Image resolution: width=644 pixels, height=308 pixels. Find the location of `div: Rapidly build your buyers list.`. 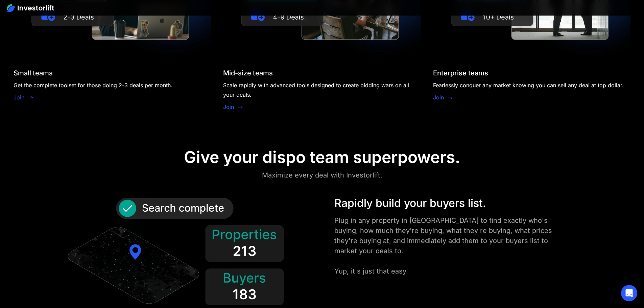

div: Rapidly build your buyers list. is located at coordinates (450, 203).